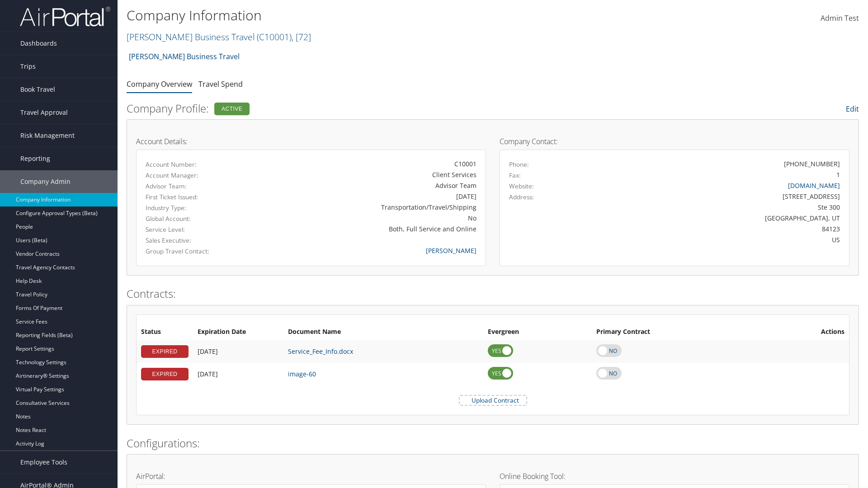  I want to click on span: Employee Tools, so click(44, 463).